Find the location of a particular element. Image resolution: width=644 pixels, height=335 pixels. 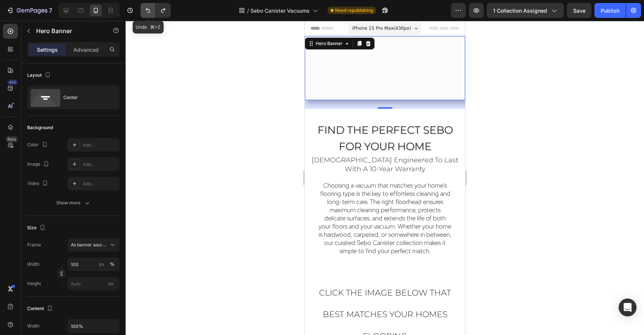

span: Sebo Canister Vacuums is located at coordinates (280, 11).